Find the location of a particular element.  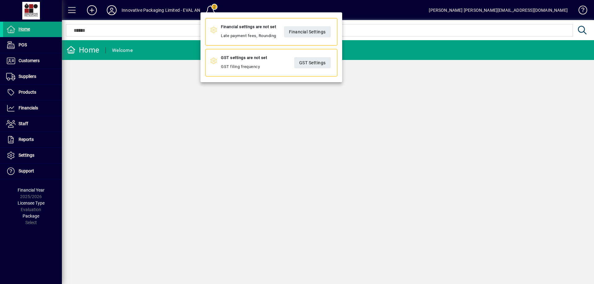

span: GST Settings is located at coordinates (312, 63).